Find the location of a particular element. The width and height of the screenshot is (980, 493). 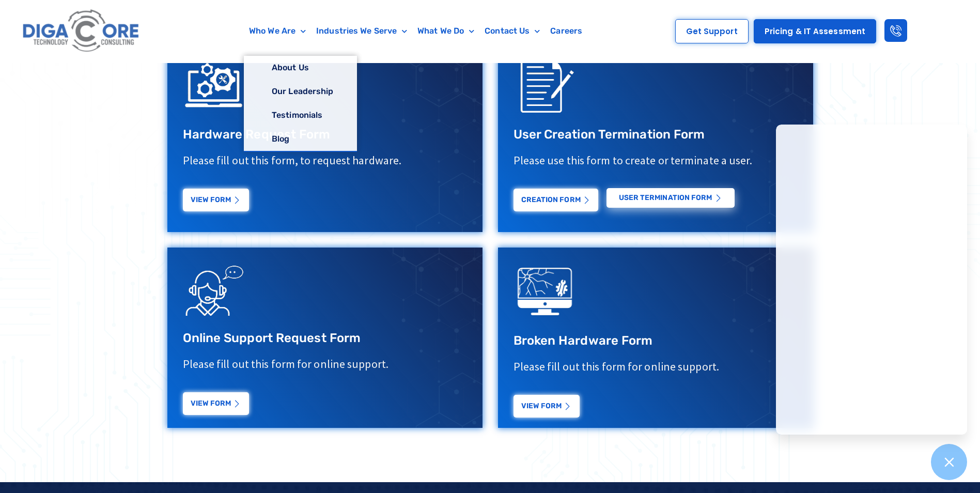

a: Pricing & IT Assessment is located at coordinates (815, 31).